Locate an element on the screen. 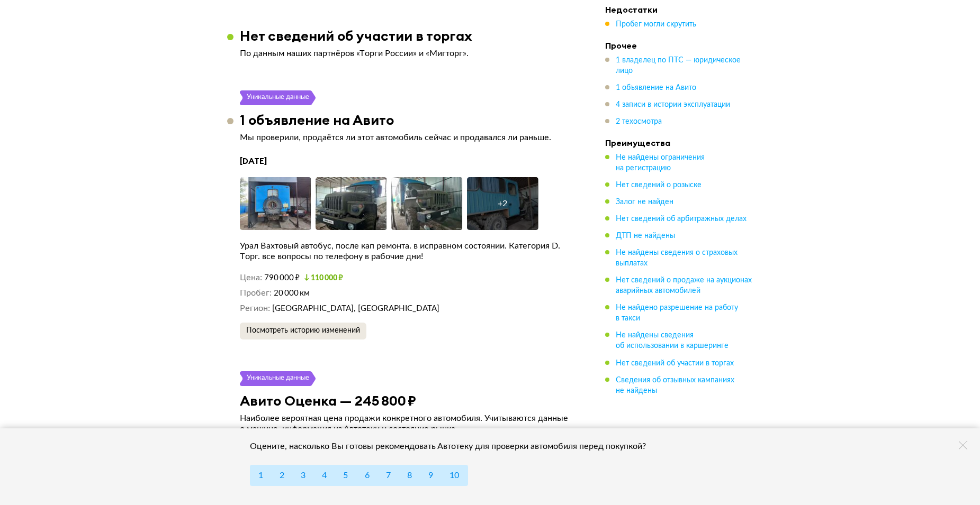  button: 5 is located at coordinates (345, 476).